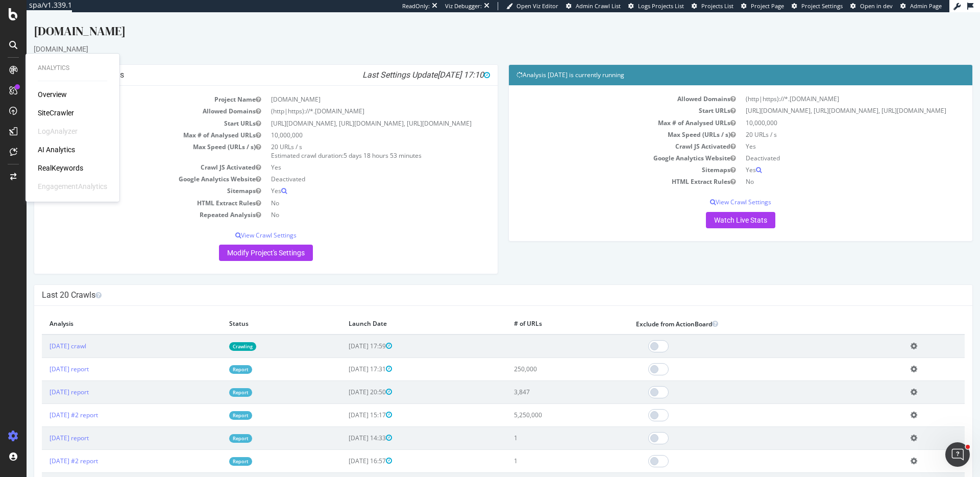  Describe the element at coordinates (127, 190) in the screenshot. I see `td: HTML Extract Rules` at that location.